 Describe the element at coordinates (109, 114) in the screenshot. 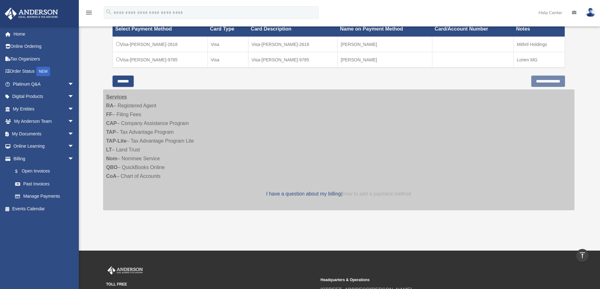

I see `strong: FF` at that location.